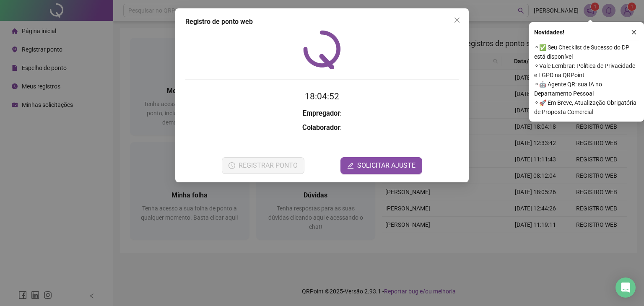 This screenshot has height=306, width=644. I want to click on time: 18:04:52, so click(322, 96).